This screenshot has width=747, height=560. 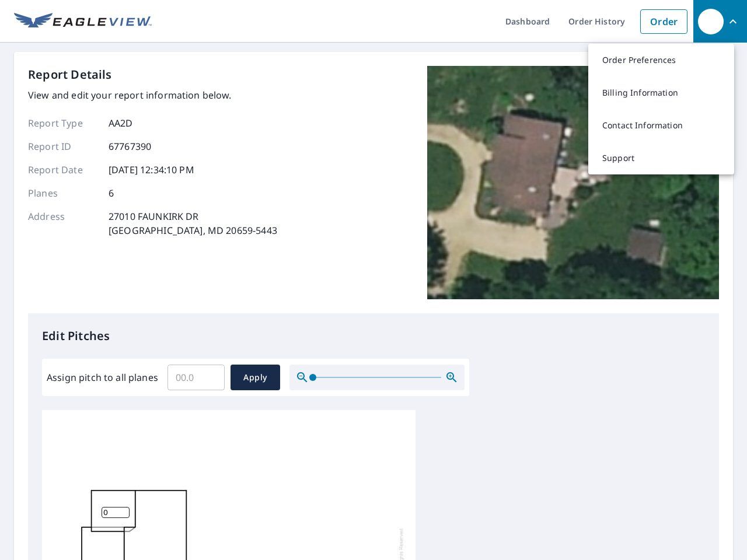 I want to click on a: Support, so click(x=661, y=158).